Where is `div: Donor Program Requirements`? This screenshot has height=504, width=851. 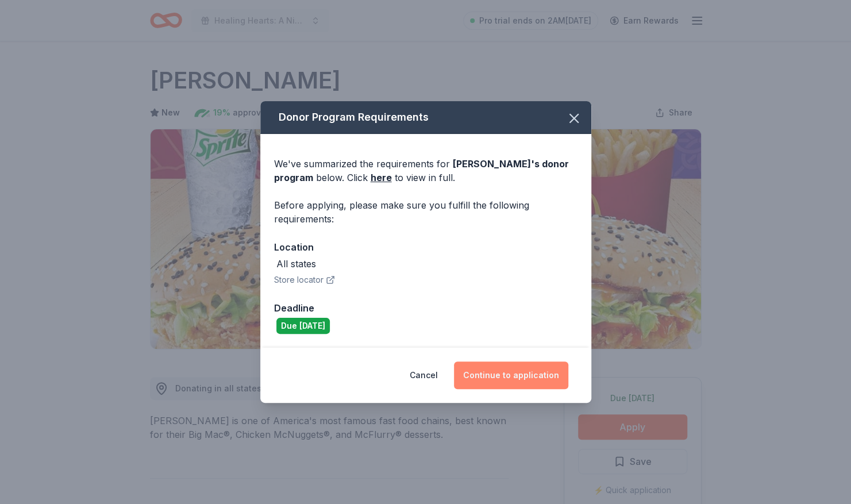
div: Donor Program Requirements is located at coordinates (426, 117).